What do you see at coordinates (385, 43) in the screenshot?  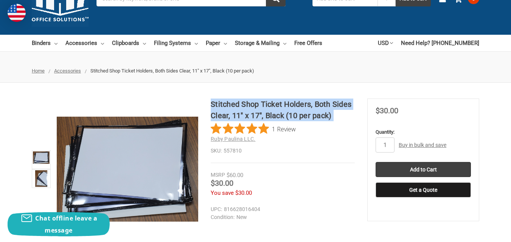 I see `a: USD` at bounding box center [385, 43].